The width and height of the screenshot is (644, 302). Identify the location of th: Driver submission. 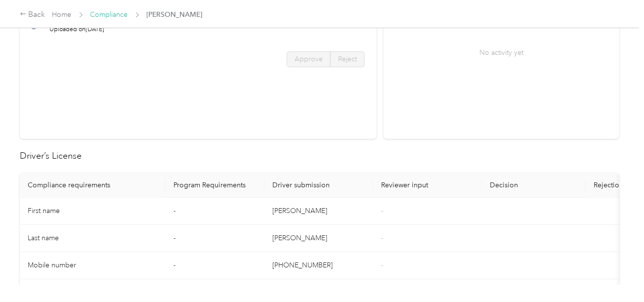
(319, 185).